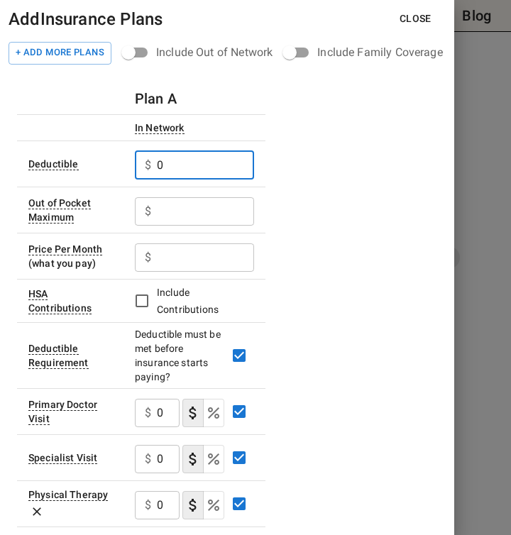  What do you see at coordinates (155, 99) in the screenshot?
I see `h6: Plan A` at bounding box center [155, 99].